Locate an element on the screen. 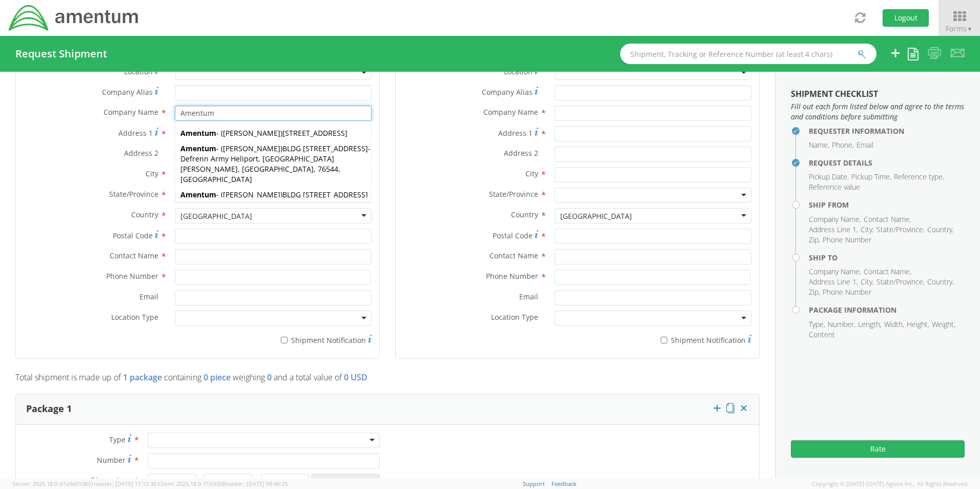 The width and height of the screenshot is (980, 489). h3: Shipment Checklist is located at coordinates (877, 94).